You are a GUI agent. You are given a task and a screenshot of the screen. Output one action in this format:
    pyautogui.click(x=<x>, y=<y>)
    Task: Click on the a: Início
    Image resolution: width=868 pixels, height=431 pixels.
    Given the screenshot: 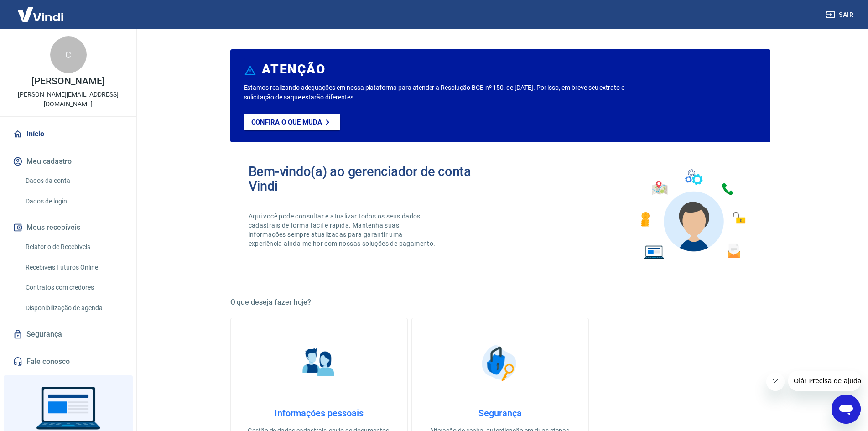 What is the action you would take?
    pyautogui.click(x=68, y=134)
    